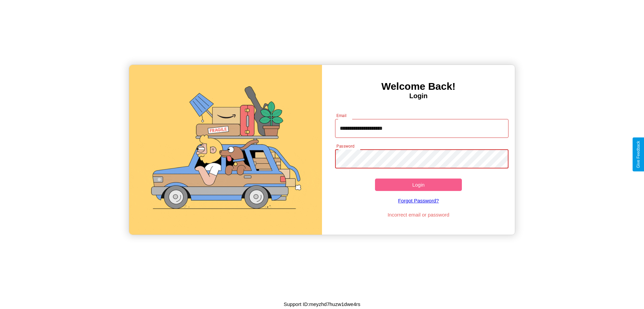  I want to click on img: gif, so click(226, 149).